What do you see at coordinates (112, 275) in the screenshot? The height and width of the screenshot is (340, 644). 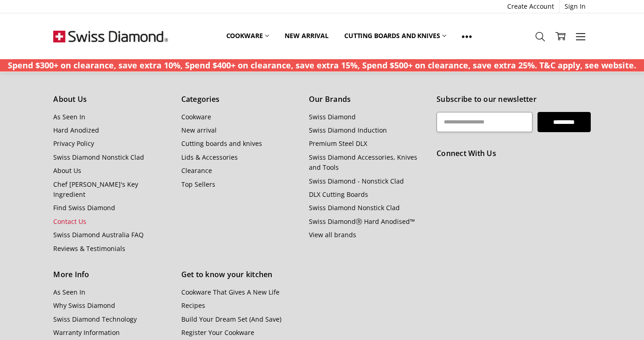 I see `h5: More Info` at bounding box center [112, 275].